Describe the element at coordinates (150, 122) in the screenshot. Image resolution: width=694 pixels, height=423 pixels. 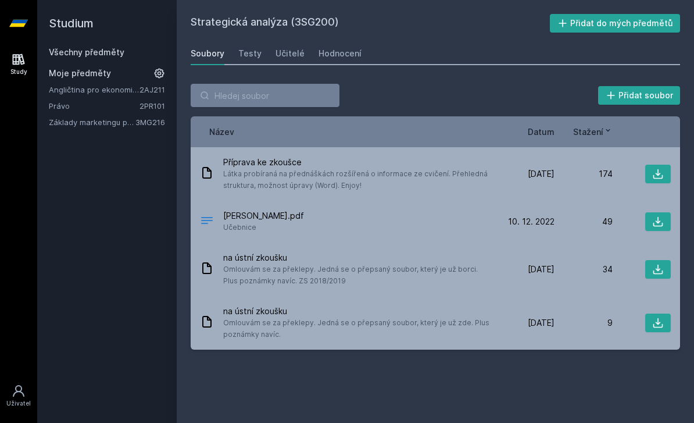
I see `a: 3MG216` at that location.